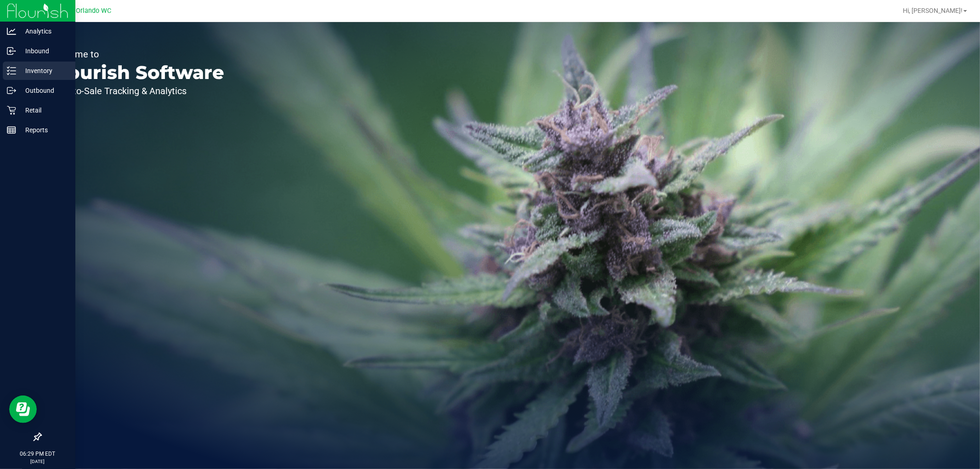 This screenshot has width=980, height=469. Describe the element at coordinates (44, 90) in the screenshot. I see `p: Outbound` at that location.